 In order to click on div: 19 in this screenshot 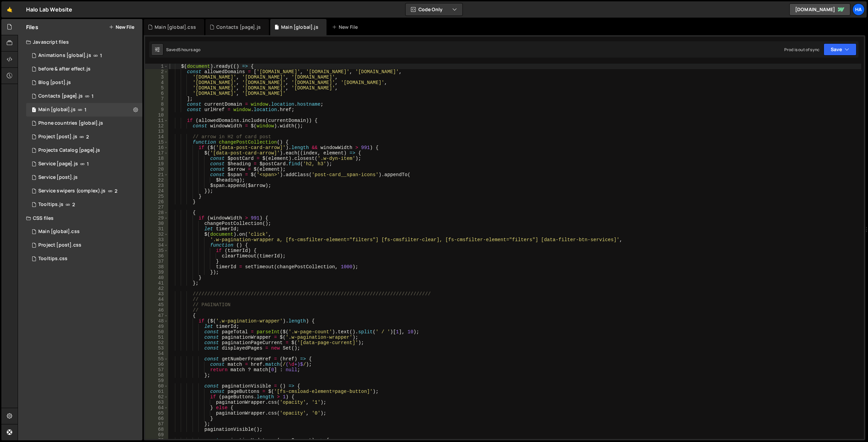, I will do `click(157, 164)`.